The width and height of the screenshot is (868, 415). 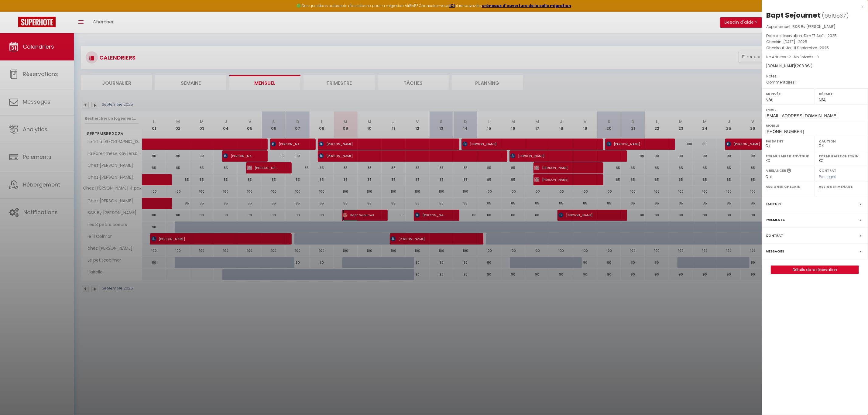 What do you see at coordinates (775, 251) in the screenshot?
I see `label: Messages` at bounding box center [775, 251].